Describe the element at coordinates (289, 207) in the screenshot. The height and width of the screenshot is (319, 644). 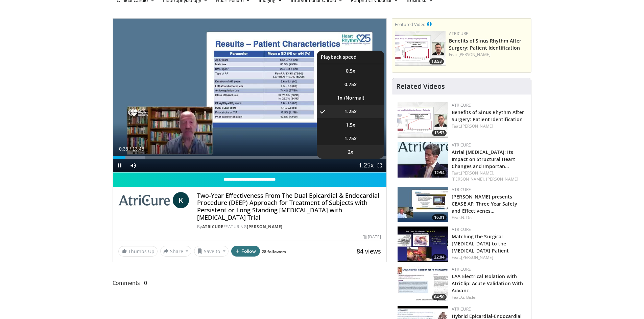
I see `h4: Two-Year Effectiveness From The Dual Epicardial & Endocardial Procedure (DEEP) Approach for Treat...` at that location.